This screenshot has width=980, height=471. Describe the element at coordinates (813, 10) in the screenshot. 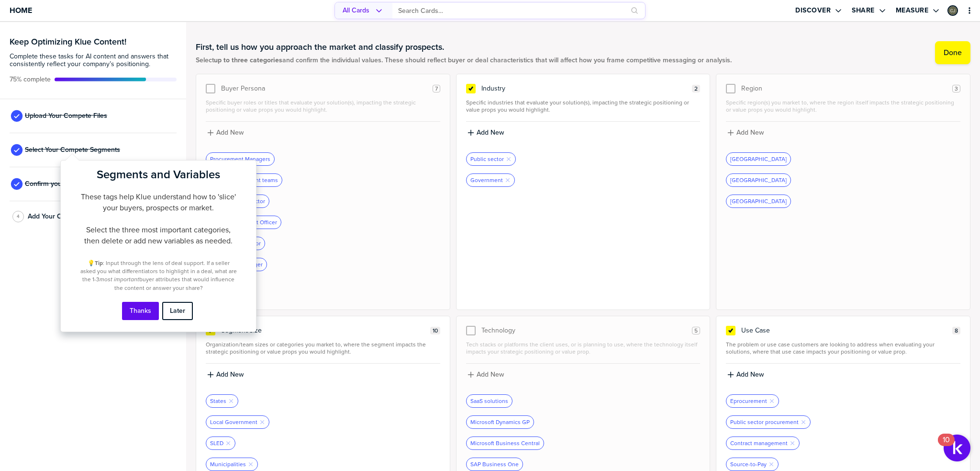

I see `label: Discover` at that location.